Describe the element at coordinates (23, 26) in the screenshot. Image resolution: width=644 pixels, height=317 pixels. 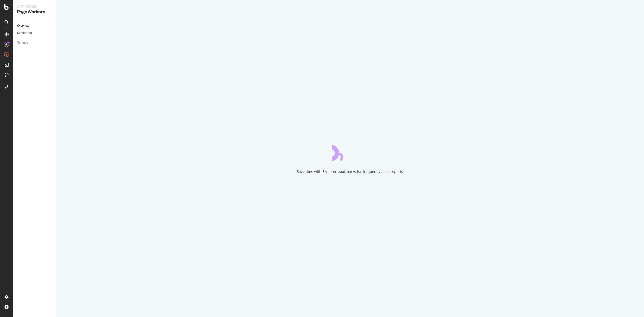
I see `div: Overview` at that location.